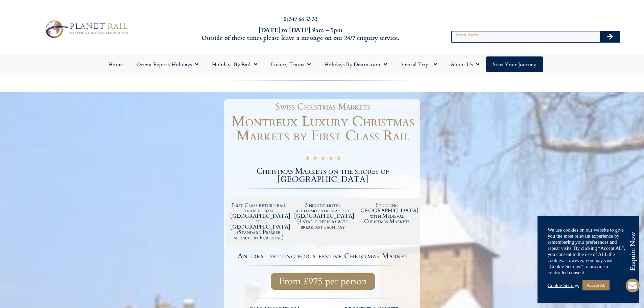  Describe the element at coordinates (323, 107) in the screenshot. I see `h1: Swiss Christmas Markets` at that location.